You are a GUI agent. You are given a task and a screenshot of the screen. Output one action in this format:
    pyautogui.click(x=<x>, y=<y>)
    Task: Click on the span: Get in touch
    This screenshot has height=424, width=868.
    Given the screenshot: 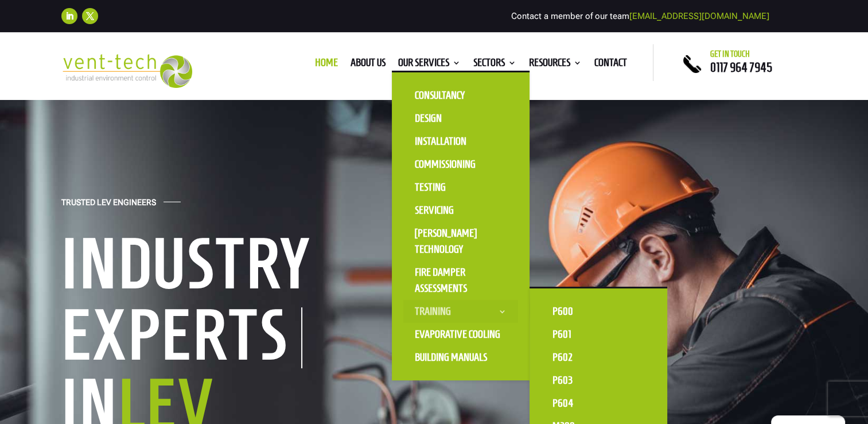 What is the action you would take?
    pyautogui.click(x=730, y=54)
    